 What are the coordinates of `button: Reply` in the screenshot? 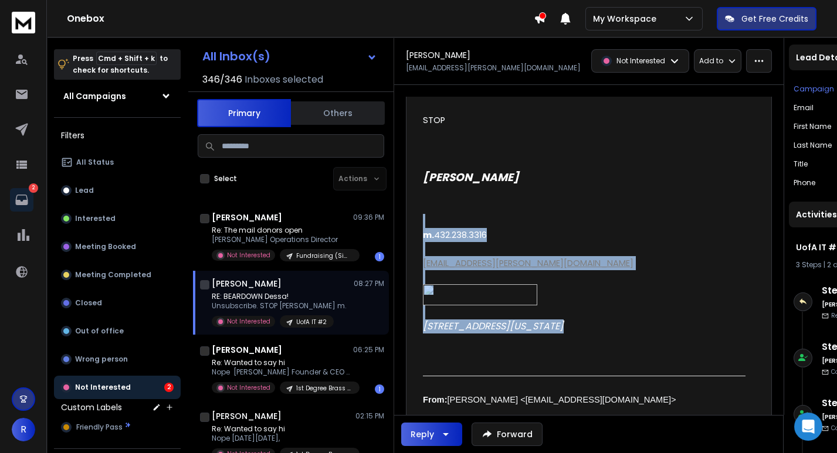 It's located at (432, 435).